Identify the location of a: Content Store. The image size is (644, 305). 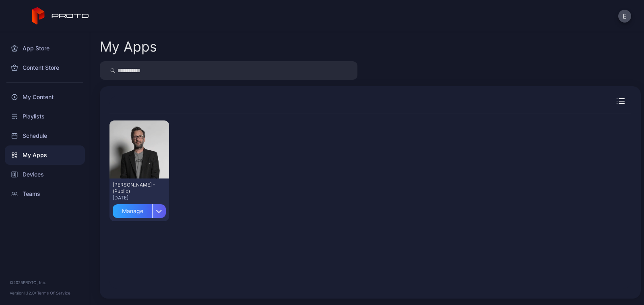
(45, 68).